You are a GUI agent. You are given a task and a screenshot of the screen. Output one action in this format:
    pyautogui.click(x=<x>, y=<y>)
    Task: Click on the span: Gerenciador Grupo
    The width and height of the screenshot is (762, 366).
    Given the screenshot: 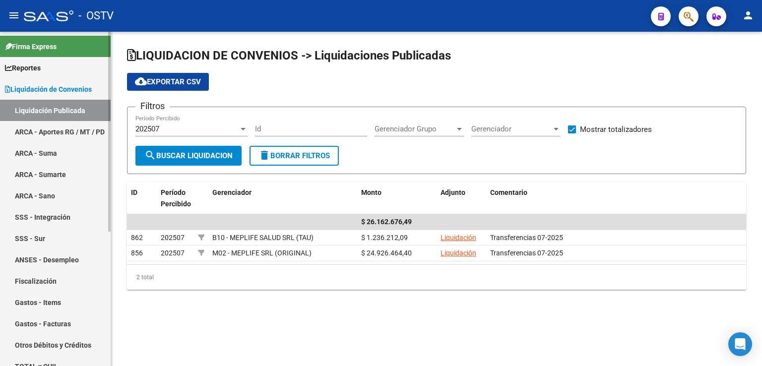 What is the action you would take?
    pyautogui.click(x=415, y=129)
    